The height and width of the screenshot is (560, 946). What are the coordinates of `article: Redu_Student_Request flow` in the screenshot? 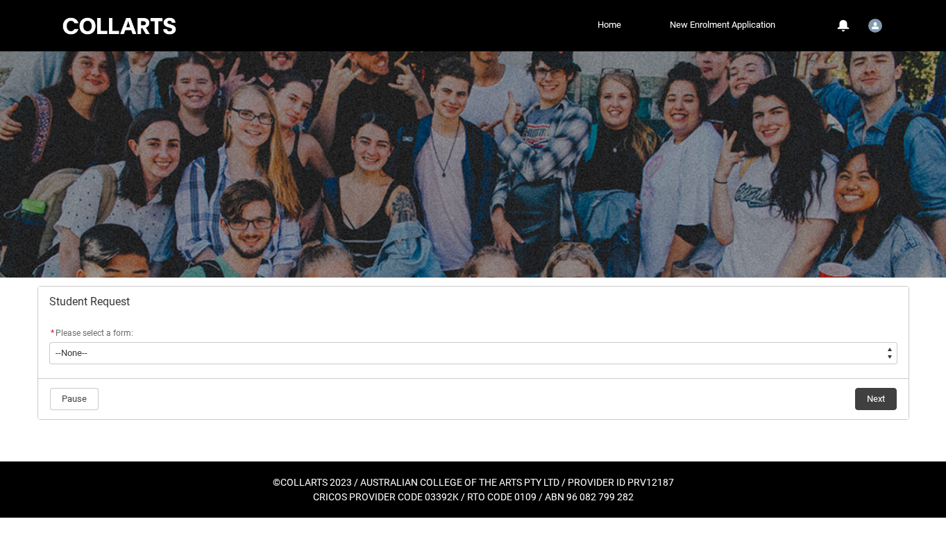 It's located at (473, 352).